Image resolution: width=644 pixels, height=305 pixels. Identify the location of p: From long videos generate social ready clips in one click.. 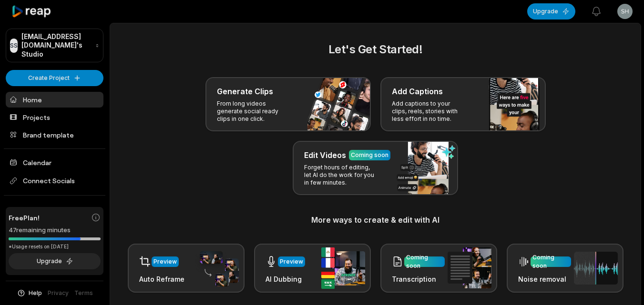
(254, 111).